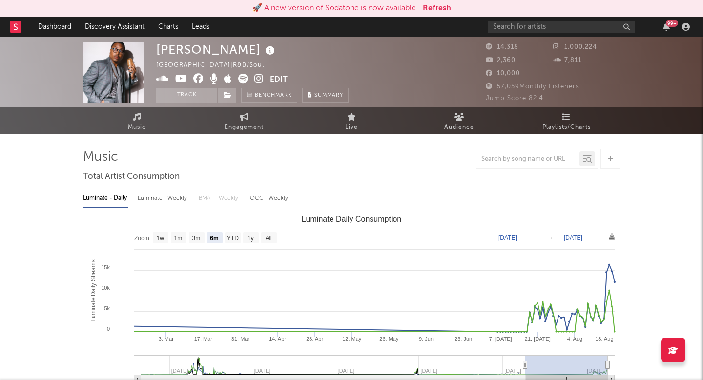 Image resolution: width=703 pixels, height=380 pixels. What do you see at coordinates (502, 47) in the screenshot?
I see `span: 14,318` at bounding box center [502, 47].